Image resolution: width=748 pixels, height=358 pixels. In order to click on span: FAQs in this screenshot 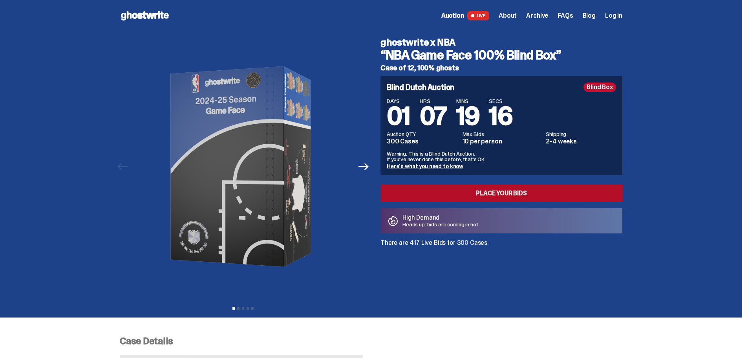, I will do `click(565, 16)`.